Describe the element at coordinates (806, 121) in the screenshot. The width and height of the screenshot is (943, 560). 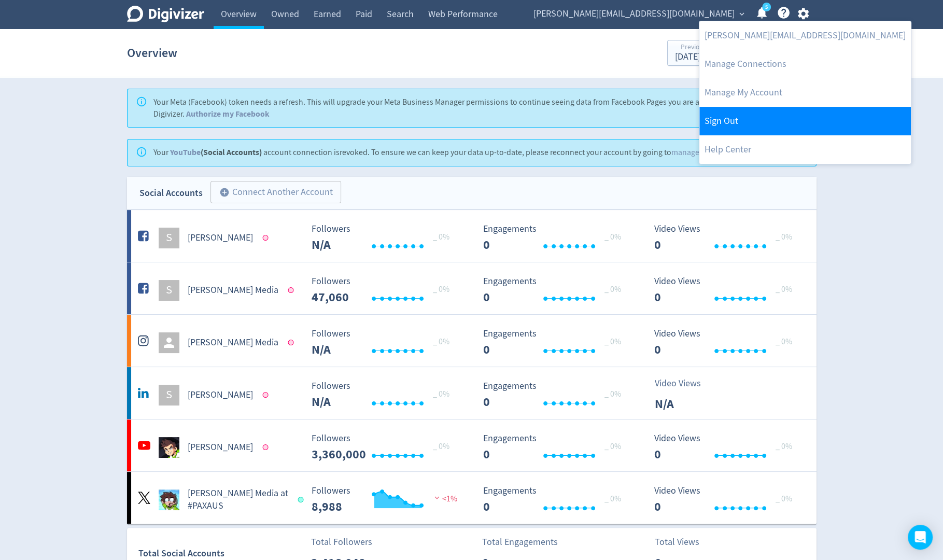
I see `a: Log out` at that location.